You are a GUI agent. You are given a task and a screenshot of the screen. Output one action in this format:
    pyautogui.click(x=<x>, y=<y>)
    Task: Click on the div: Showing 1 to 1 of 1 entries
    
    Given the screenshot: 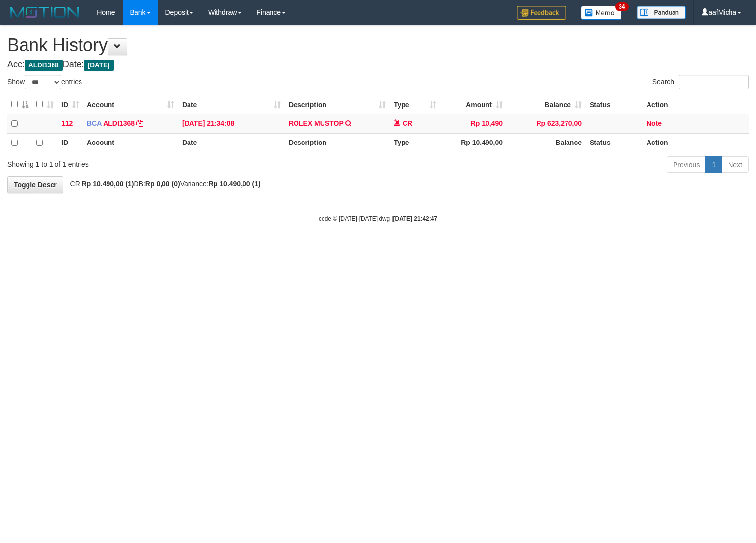 What is the action you would take?
    pyautogui.click(x=158, y=162)
    